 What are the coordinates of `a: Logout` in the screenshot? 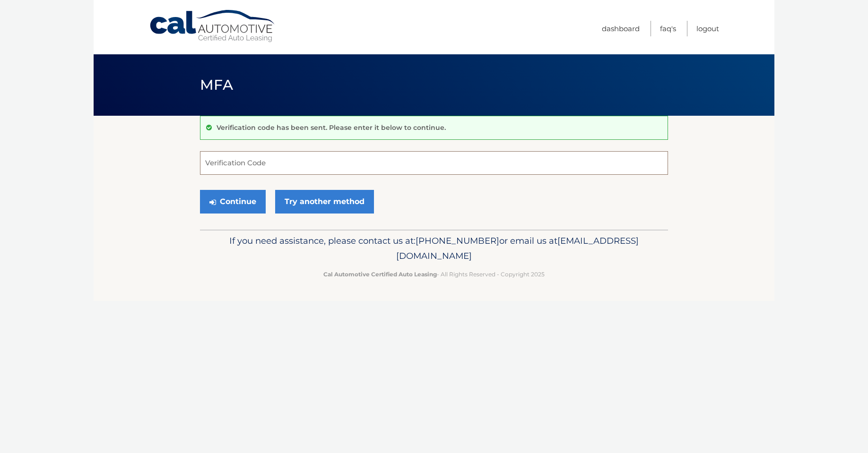 It's located at (708, 28).